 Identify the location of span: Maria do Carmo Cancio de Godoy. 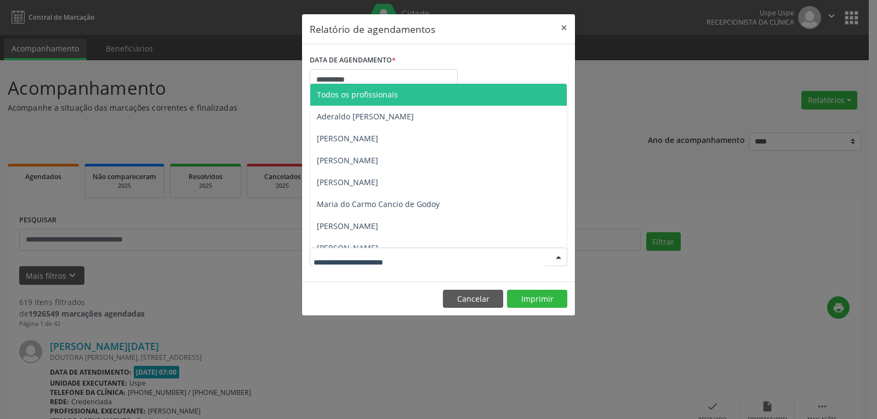
(378, 204).